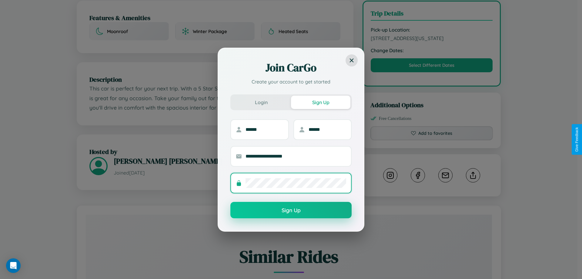  What do you see at coordinates (291, 68) in the screenshot?
I see `h2: Join CarGo` at bounding box center [291, 68].